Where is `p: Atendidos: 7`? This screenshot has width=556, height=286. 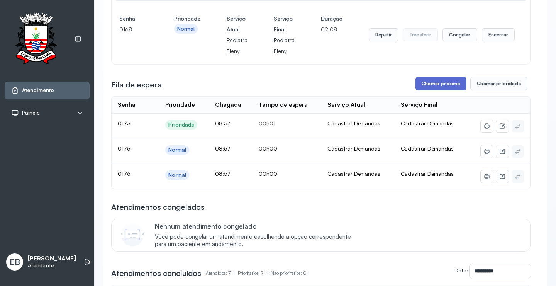
p: Atendidos: 7 is located at coordinates (222, 273).